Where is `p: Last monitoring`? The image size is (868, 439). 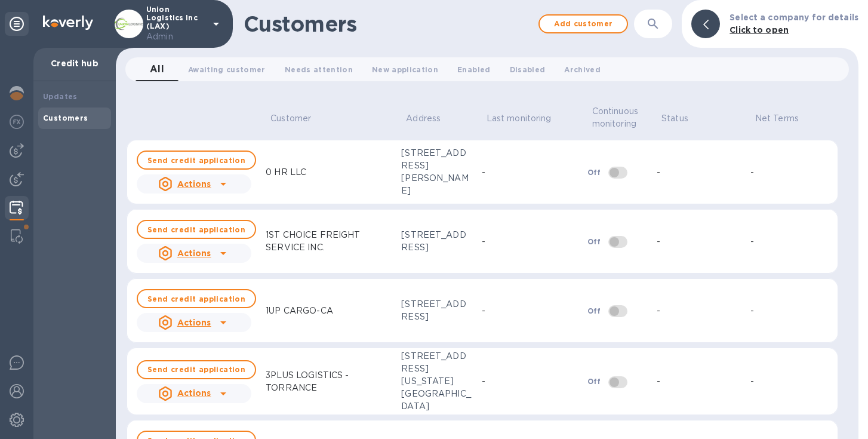
p: Last monitoring is located at coordinates (518, 118).